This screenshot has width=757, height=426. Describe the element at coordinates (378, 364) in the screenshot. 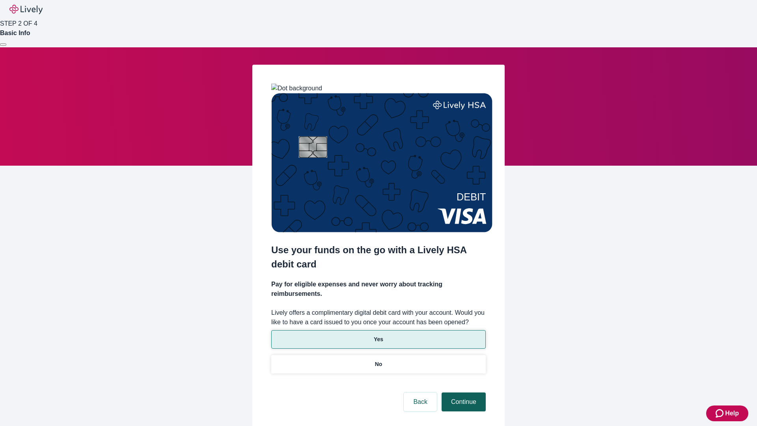

I see `button: No` at that location.